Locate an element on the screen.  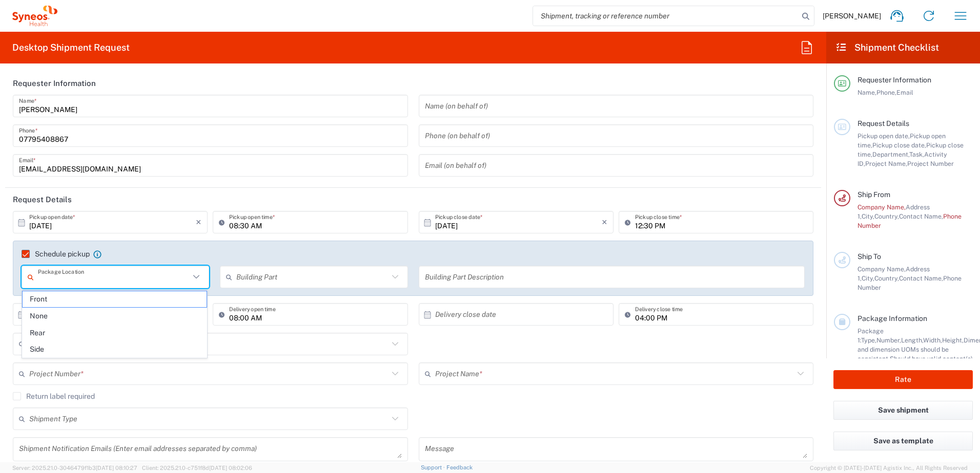
label: Return label required is located at coordinates (54, 396).